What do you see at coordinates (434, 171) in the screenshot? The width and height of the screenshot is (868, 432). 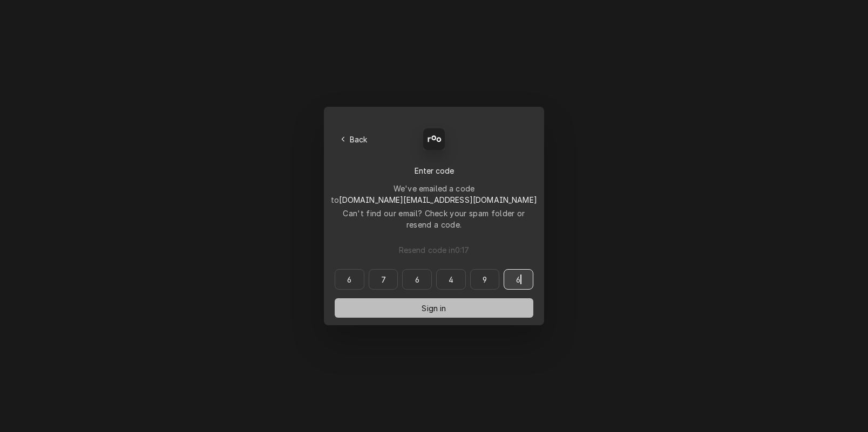 I see `div: Enter code` at bounding box center [434, 171].